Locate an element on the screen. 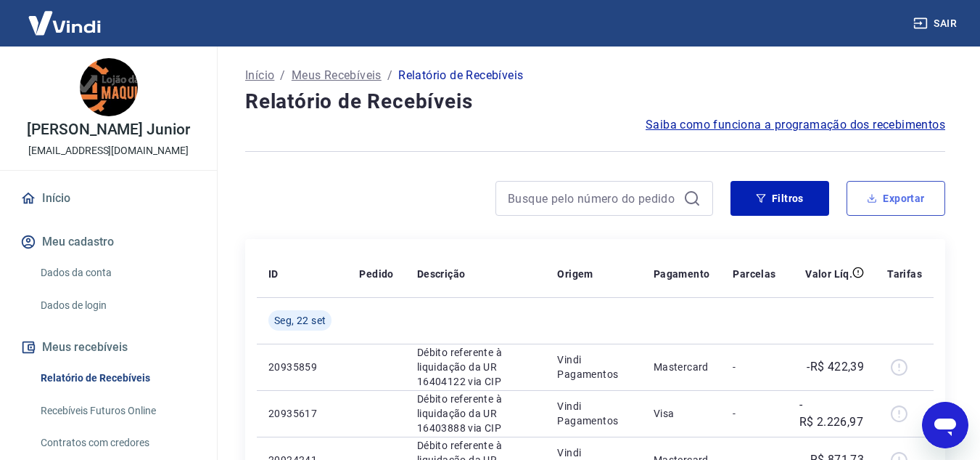  button: Exportar is located at coordinates (896, 198).